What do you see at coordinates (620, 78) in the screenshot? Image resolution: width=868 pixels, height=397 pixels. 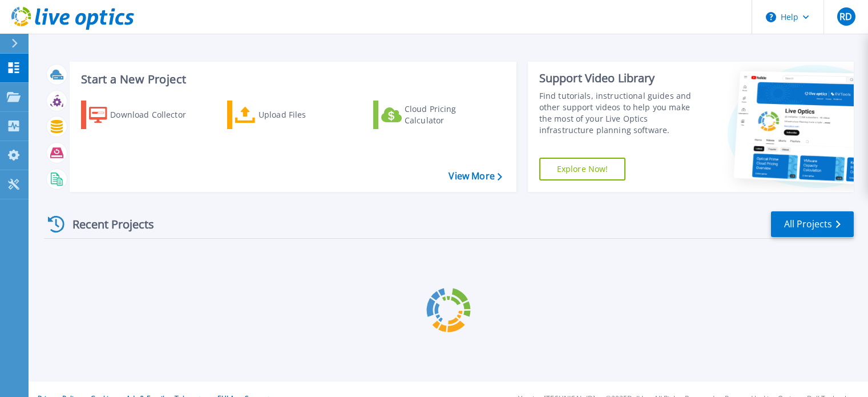 I see `div: Support Video Library` at bounding box center [620, 78].